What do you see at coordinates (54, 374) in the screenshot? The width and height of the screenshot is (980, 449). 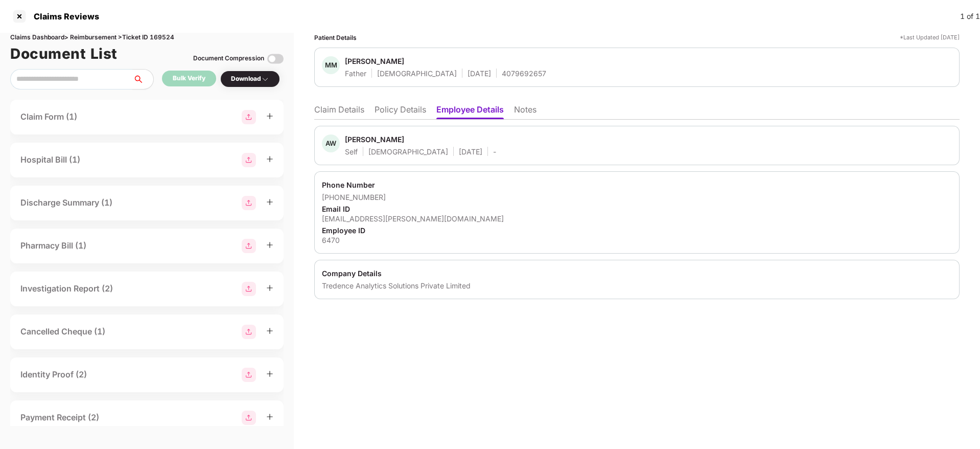 I see `div: Identity Proof (2)` at bounding box center [54, 374].